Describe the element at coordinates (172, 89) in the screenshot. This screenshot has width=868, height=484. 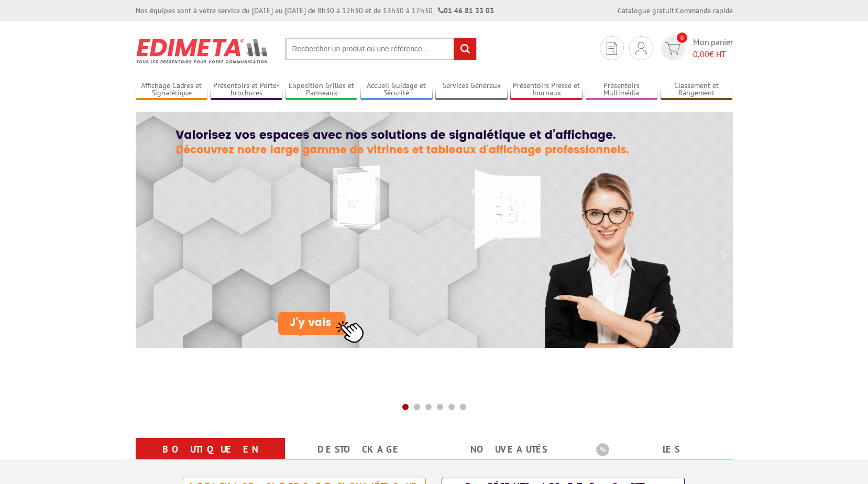
I see `a: Affichage Cadres et Signalétique` at that location.